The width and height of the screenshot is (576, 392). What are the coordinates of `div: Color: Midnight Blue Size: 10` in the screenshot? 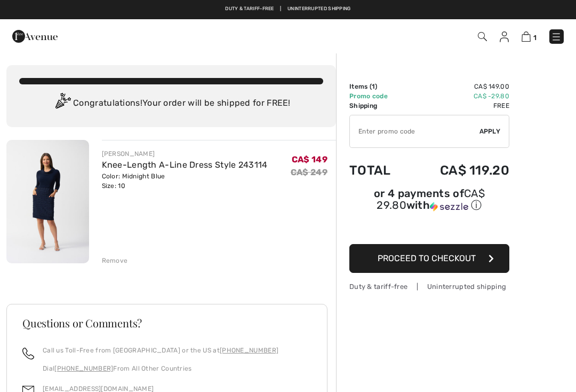 It's located at (185, 181).